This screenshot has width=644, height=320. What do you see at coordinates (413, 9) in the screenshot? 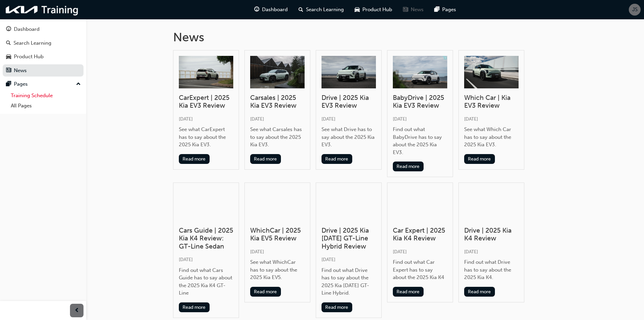
I see `a: news-iconNews` at bounding box center [413, 9].